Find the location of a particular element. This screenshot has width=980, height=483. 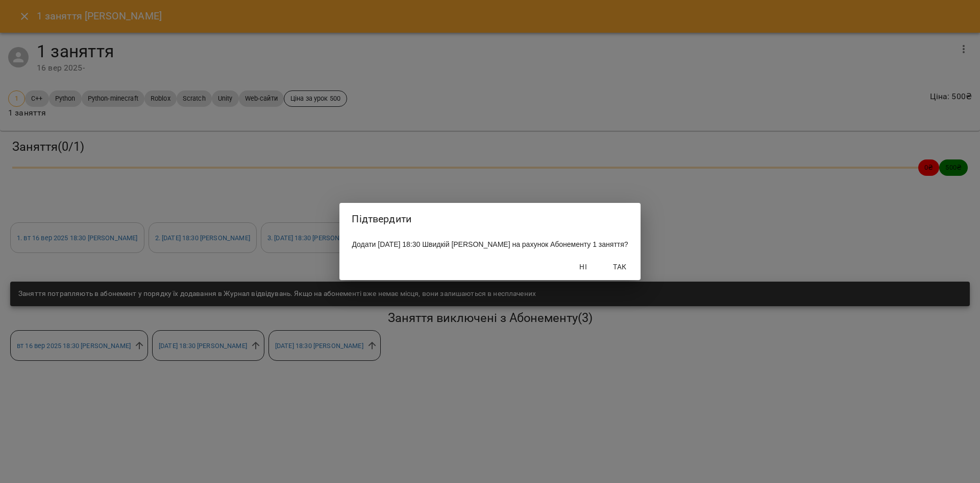

button: Так is located at coordinates (620, 266).